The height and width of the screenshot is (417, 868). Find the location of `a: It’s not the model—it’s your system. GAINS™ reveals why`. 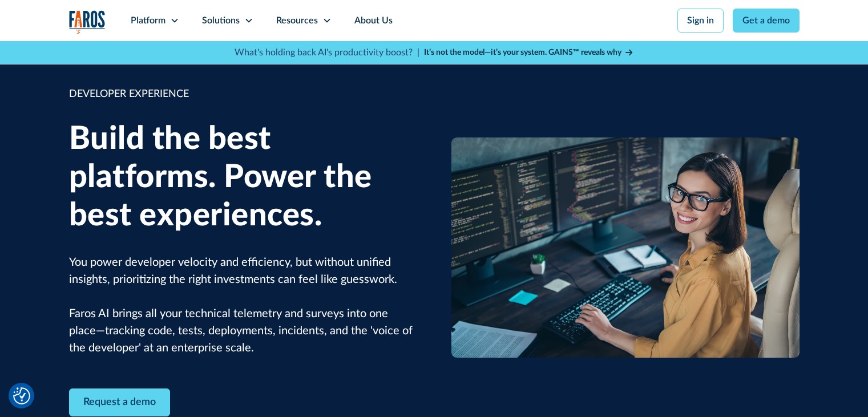

a: It’s not the model—it’s your system. GAINS™ reveals why is located at coordinates (529, 52).